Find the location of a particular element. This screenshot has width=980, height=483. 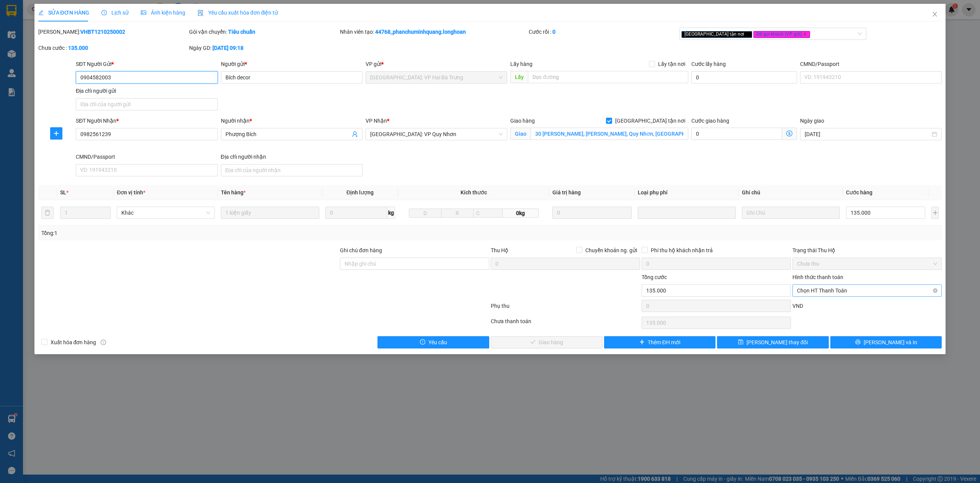

span: Hà Nội: VP Hai Bà Trưng is located at coordinates (437, 77).